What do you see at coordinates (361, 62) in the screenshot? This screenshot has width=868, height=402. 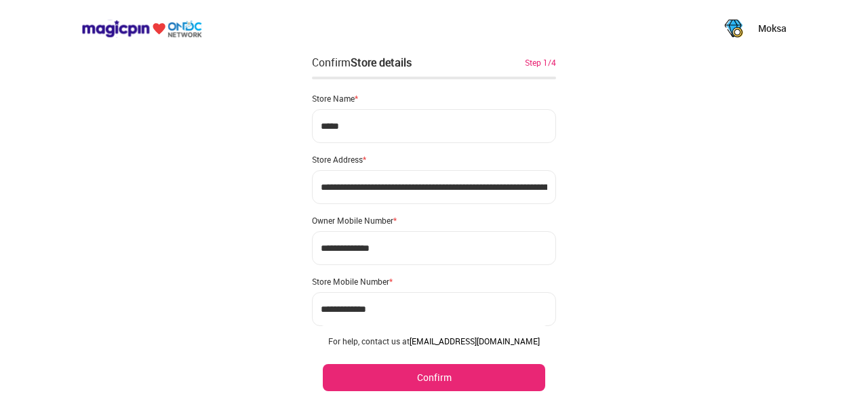 I see `div: Confirm` at bounding box center [361, 62].